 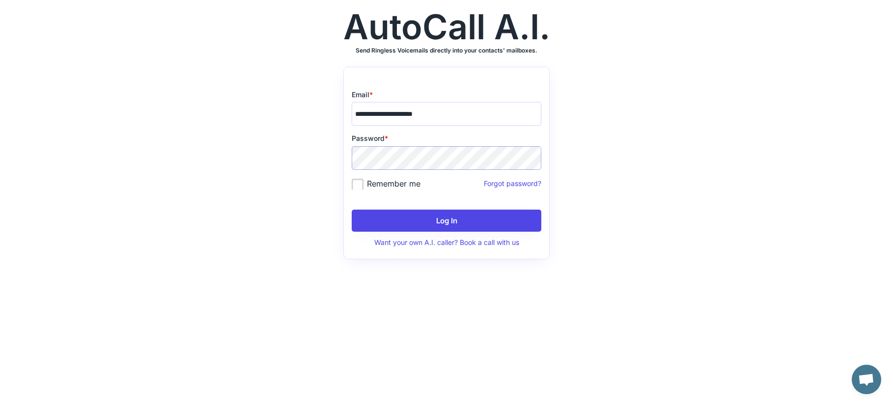 What do you see at coordinates (446, 27) in the screenshot?
I see `div: AutoCall A.I.` at bounding box center [446, 27].